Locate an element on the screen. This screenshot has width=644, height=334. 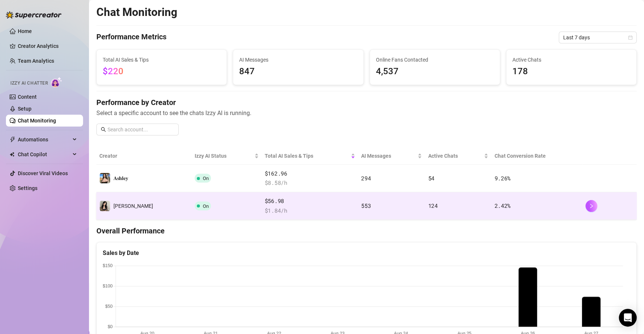
div: Open Intercom Messenger is located at coordinates (628, 318).